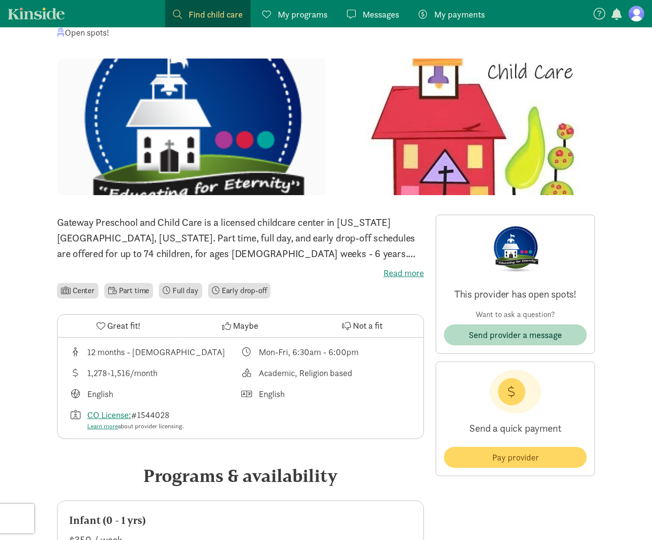  I want to click on a: Kinside, so click(36, 13).